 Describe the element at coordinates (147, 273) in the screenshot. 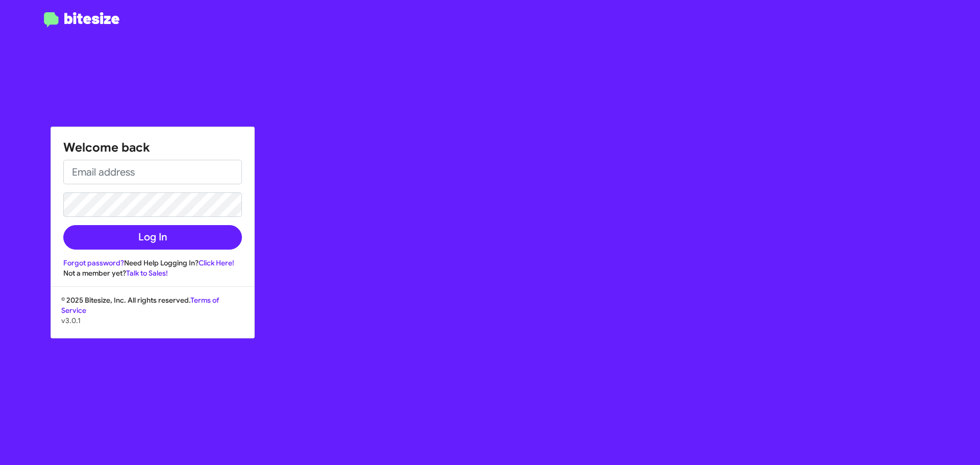

I see `a: Talk to Sales!` at that location.